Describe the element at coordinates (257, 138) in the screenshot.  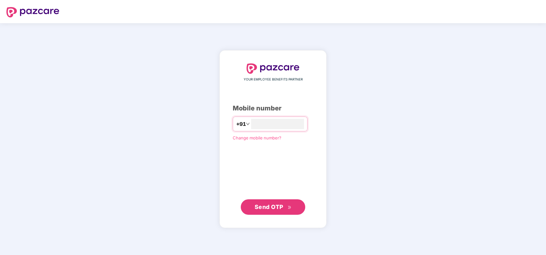
I see `a: Change mobile number?` at that location.